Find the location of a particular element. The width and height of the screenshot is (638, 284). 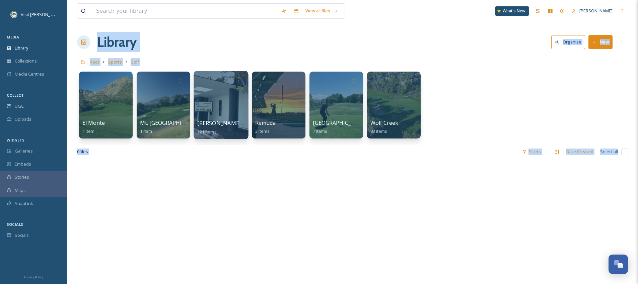

a: Root is located at coordinates (94, 62).